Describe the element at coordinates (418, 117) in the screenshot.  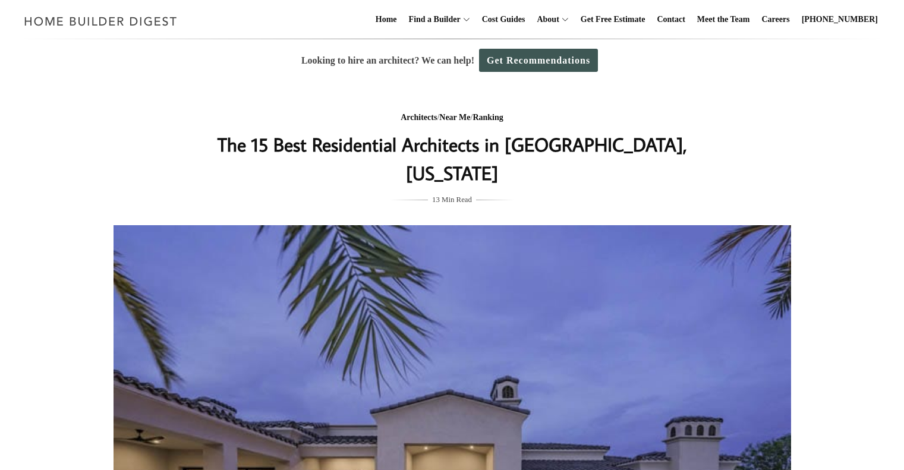
I see `a: Architects` at that location.